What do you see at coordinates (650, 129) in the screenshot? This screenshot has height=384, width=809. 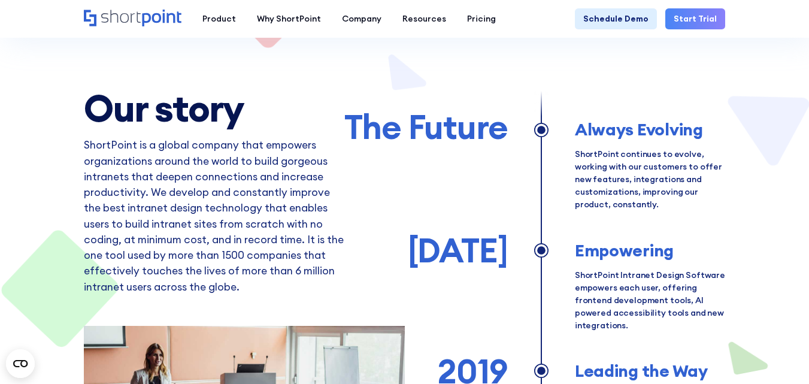 I see `div: Always Evolving` at bounding box center [650, 129].